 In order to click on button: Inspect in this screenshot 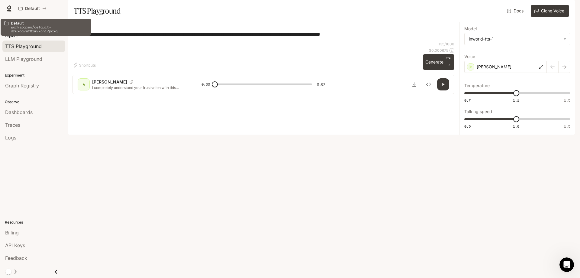, I will do `click(429, 84)`.